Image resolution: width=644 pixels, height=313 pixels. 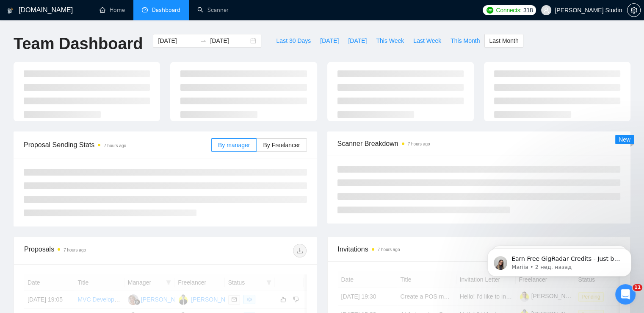 What do you see at coordinates (203, 41) in the screenshot?
I see `span: swap-right` at bounding box center [203, 41].